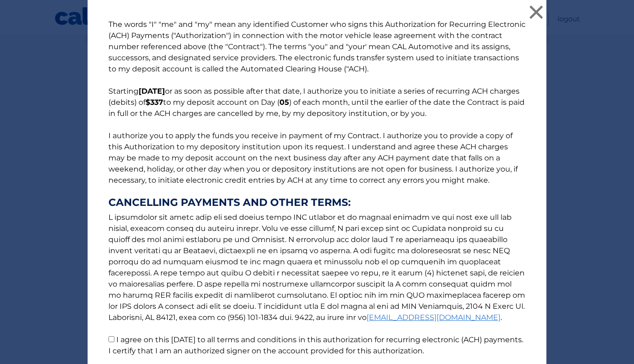  Describe the element at coordinates (284, 102) in the screenshot. I see `b: 05` at that location.